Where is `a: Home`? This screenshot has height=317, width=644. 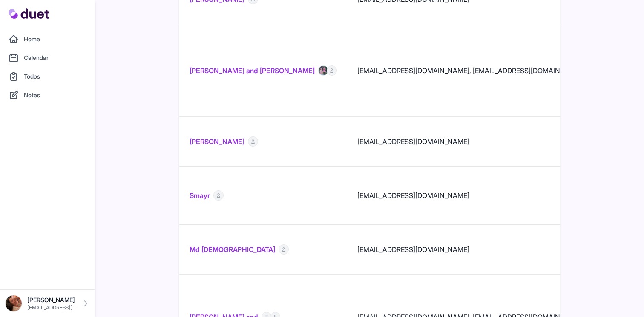 a: Home is located at coordinates (47, 39).